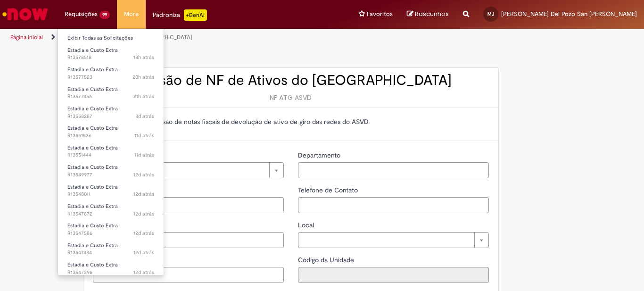 This screenshot has width=644, height=291. Describe the element at coordinates (111, 152) in the screenshot. I see `ul: Requisições` at that location.